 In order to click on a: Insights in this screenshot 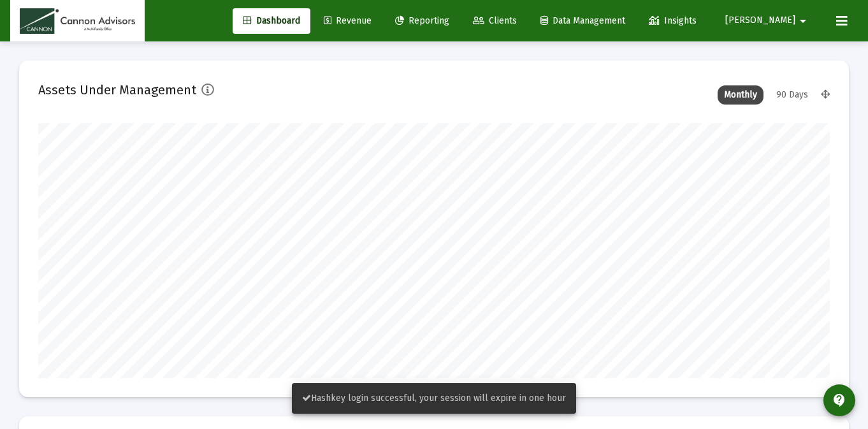, I will do `click(672, 21)`.